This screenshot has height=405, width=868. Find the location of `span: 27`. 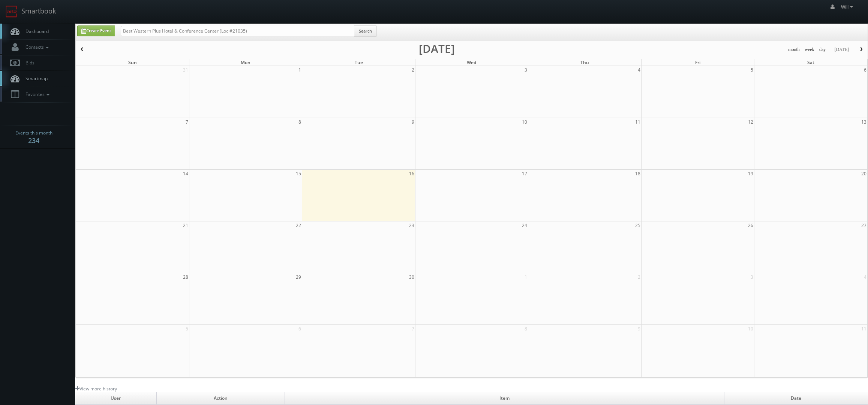

span: 27 is located at coordinates (864, 225).